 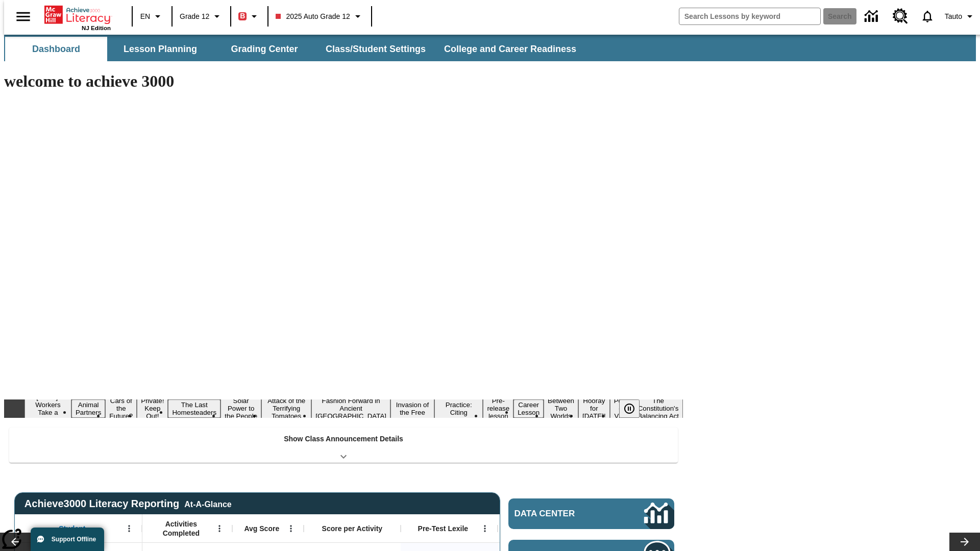 What do you see at coordinates (48, 409) in the screenshot?
I see `button: Slide 1 Labor Day: Workers Take a Stand` at bounding box center [48, 409].